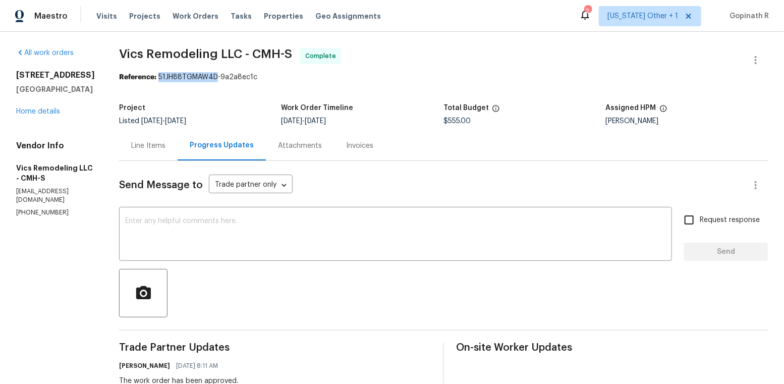  I want to click on div: 51JH88TGMAW4D-9a2a8ec1c, so click(443, 77).